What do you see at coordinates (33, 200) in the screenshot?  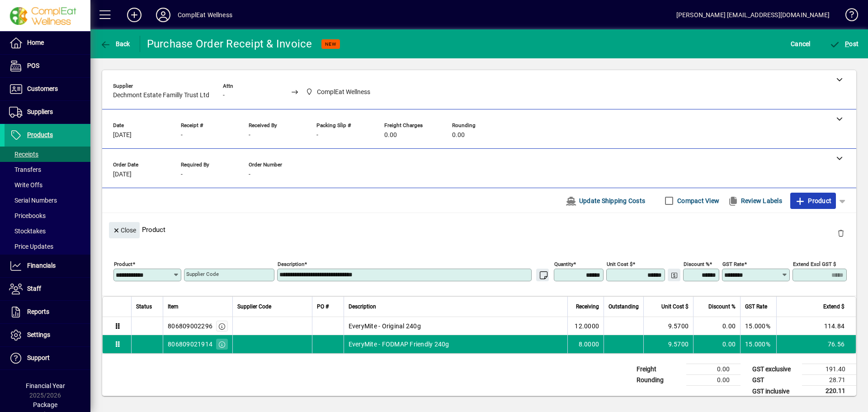 I see `span: Serial Numbers` at bounding box center [33, 200].